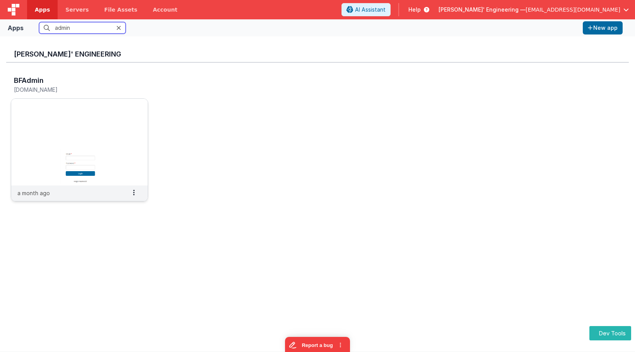  I want to click on span: Apps, so click(42, 10).